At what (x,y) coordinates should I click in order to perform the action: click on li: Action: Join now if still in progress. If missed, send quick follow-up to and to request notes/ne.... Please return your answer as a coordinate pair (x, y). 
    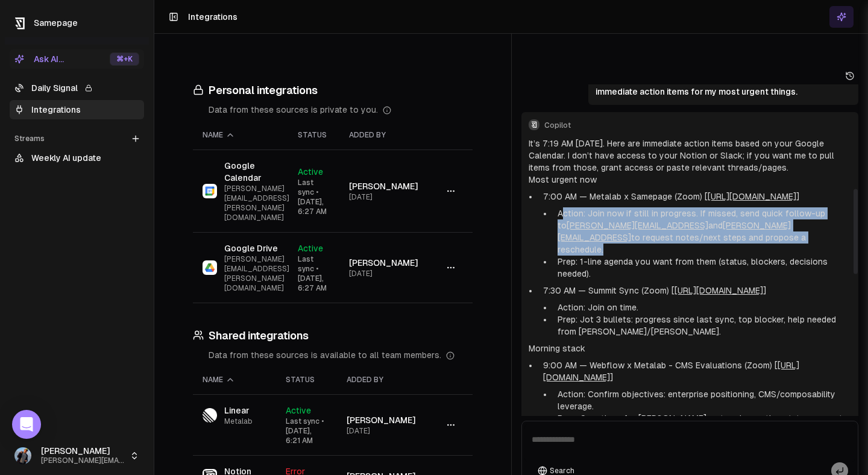
    Looking at the image, I should click on (702, 232).